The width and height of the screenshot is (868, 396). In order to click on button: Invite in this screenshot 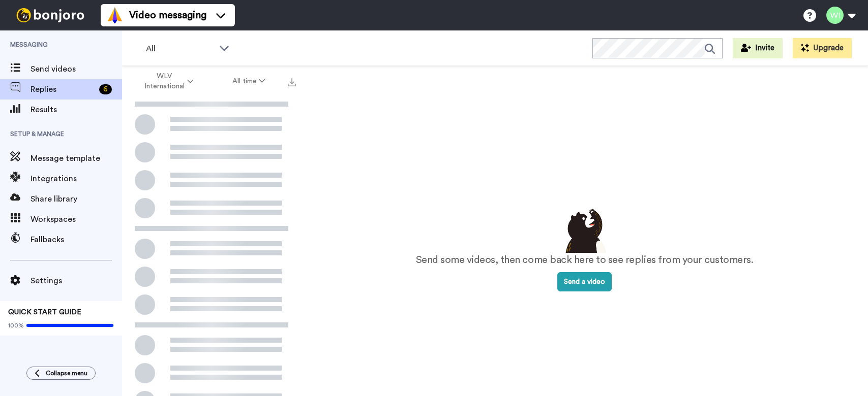, I will do `click(758, 48)`.